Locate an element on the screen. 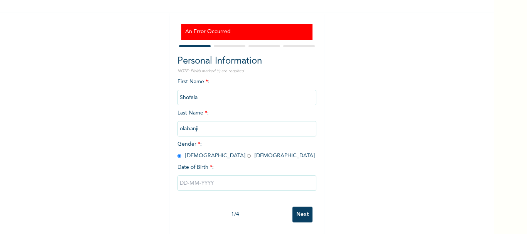  input: DD-MM-YYYY is located at coordinates (247, 183).